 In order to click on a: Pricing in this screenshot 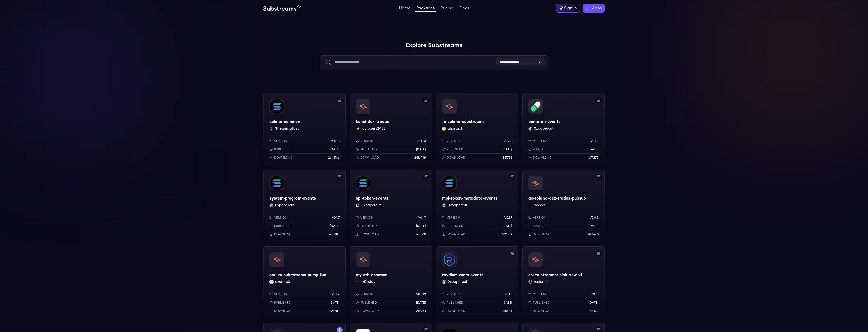, I will do `click(447, 9)`.